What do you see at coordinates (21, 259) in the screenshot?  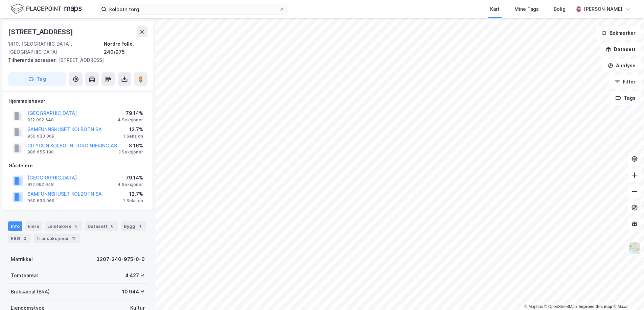 I see `div: Matrikkel` at bounding box center [21, 259].